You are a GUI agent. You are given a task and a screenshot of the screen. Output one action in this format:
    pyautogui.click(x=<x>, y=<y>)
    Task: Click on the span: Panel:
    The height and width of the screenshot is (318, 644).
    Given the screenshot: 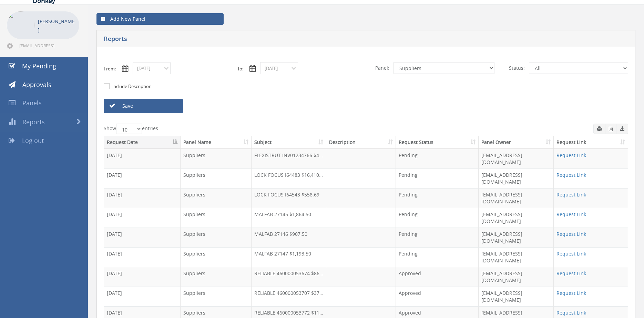 What is the action you would take?
    pyautogui.click(x=382, y=68)
    